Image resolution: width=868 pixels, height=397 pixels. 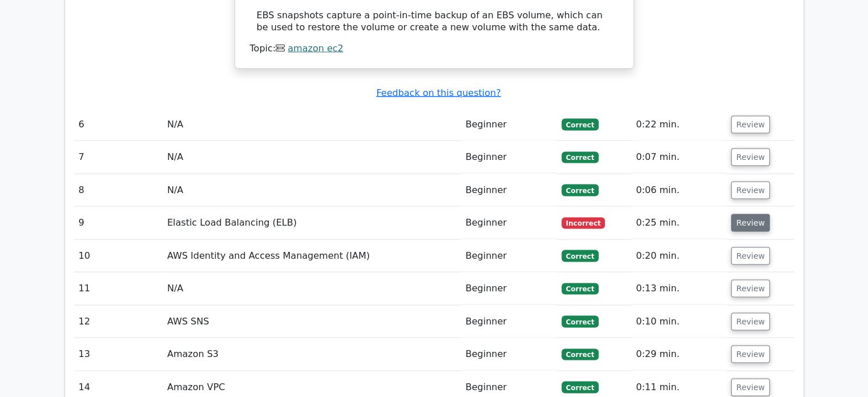 I want to click on td: Amazon S3, so click(x=312, y=354).